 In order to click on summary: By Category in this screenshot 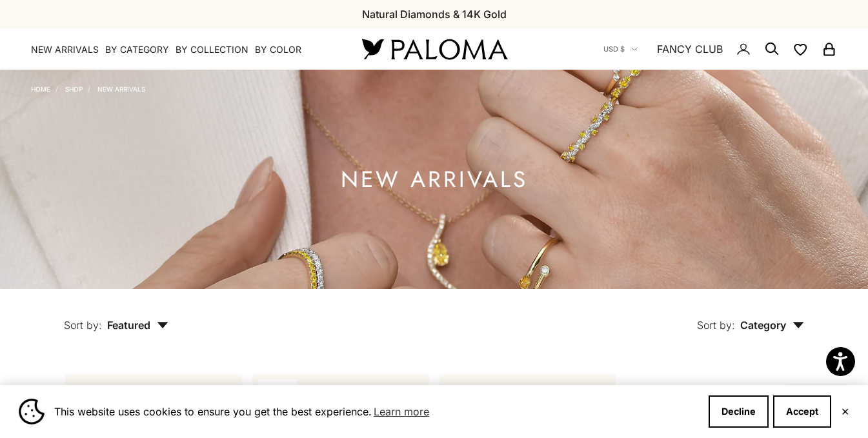, I will do `click(137, 50)`.